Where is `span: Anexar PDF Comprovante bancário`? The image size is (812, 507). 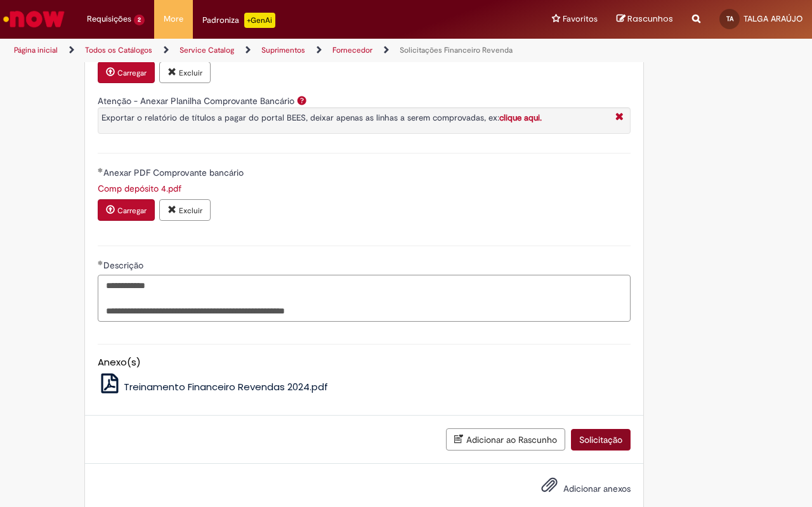
span: Anexar PDF Comprovante bancário is located at coordinates (174, 173).